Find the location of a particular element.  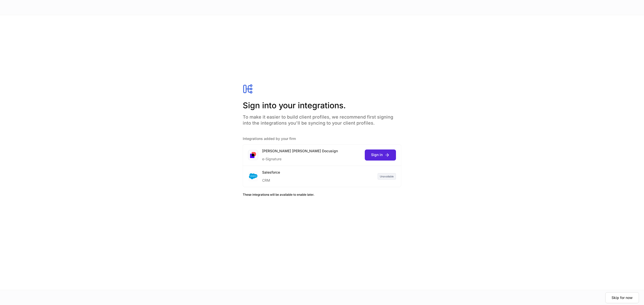

h4: To make it easier to build client profiles, we recommend first signing into the integrations you'... is located at coordinates (322, 119).